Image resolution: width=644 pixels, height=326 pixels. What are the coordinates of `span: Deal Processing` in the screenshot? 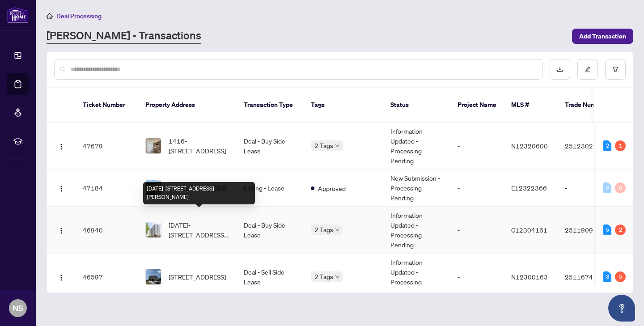 It's located at (79, 16).